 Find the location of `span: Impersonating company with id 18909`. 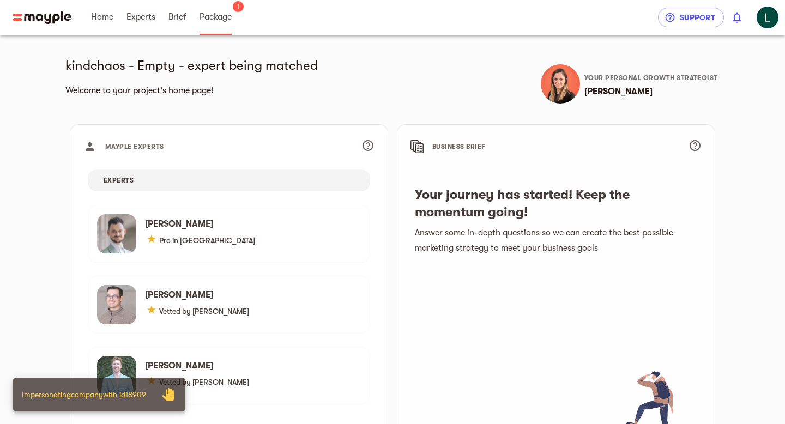

span: Impersonating company with id 18909 is located at coordinates (84, 394).